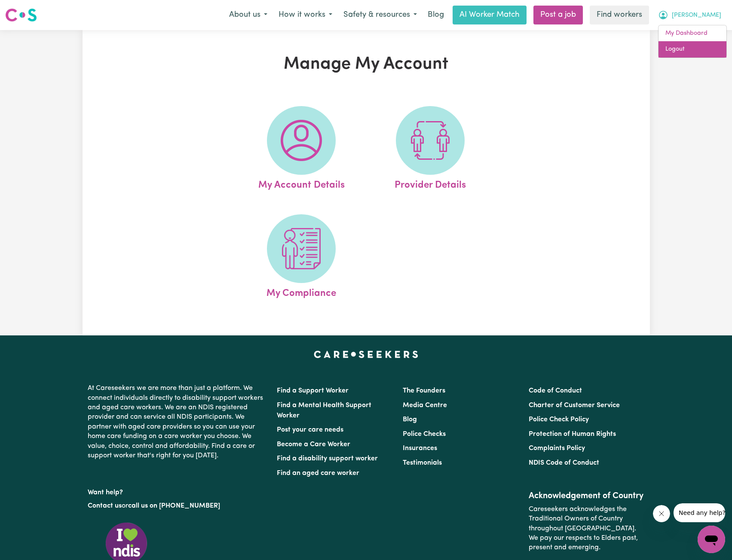  I want to click on a: NDIS Code of Conduct, so click(564, 463).